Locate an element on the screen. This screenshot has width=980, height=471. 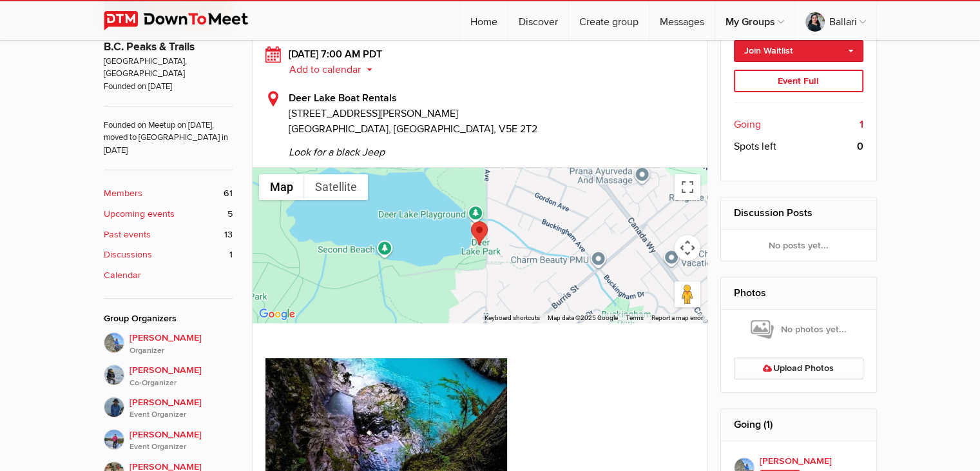
button: Map camera controls is located at coordinates (687, 248).